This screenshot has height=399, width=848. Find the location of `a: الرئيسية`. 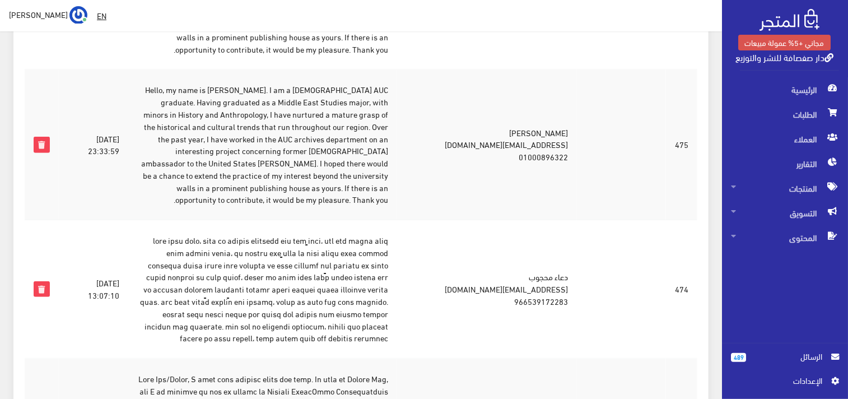

a: الرئيسية is located at coordinates (785, 90).